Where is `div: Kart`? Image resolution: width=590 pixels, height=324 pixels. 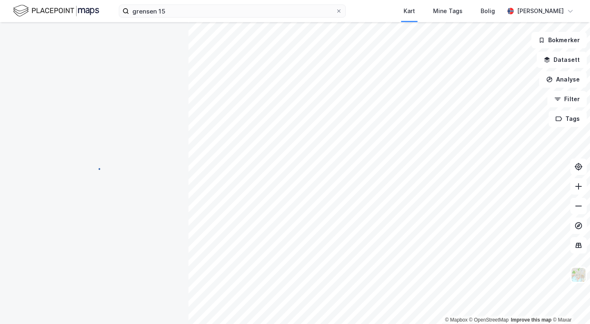
div: Kart is located at coordinates (409, 11).